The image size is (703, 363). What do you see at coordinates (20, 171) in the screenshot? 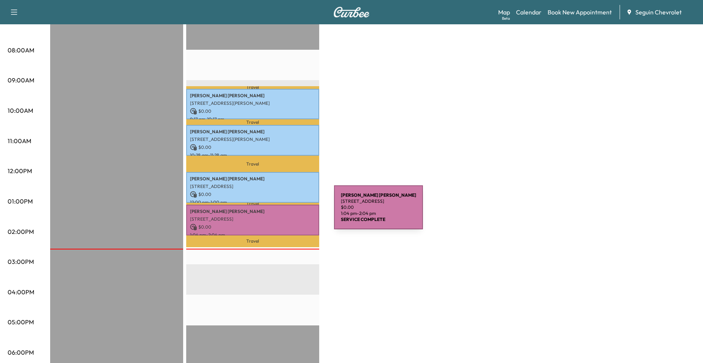
I see `p: 12:00PM` at bounding box center [20, 171].